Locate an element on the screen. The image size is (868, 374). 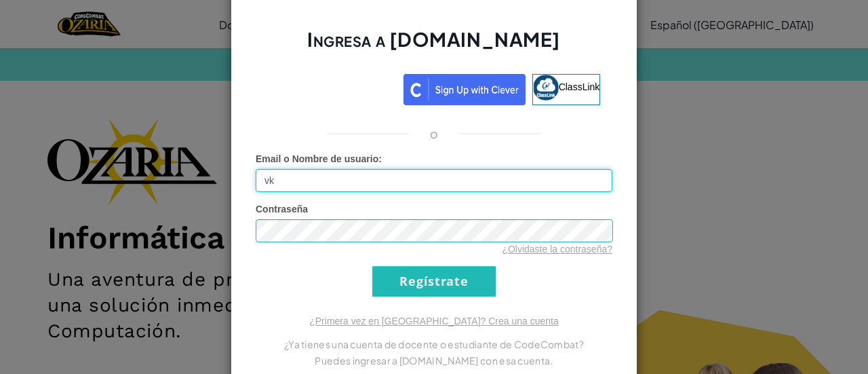
img: classlink-logo-small.png is located at coordinates (546, 87).